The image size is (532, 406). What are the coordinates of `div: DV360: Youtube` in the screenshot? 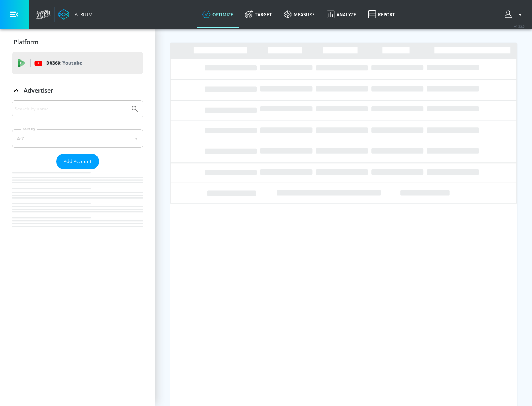 It's located at (78, 63).